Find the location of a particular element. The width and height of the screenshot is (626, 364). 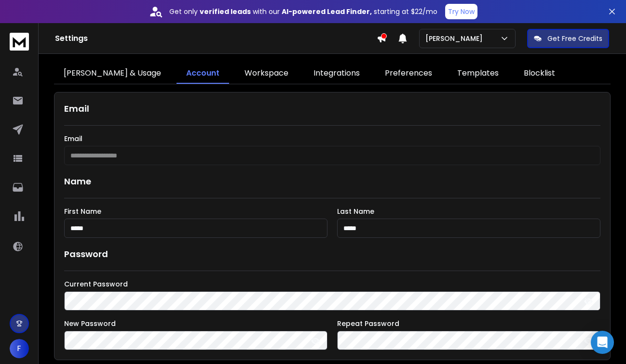

label: First Name is located at coordinates (195, 211).